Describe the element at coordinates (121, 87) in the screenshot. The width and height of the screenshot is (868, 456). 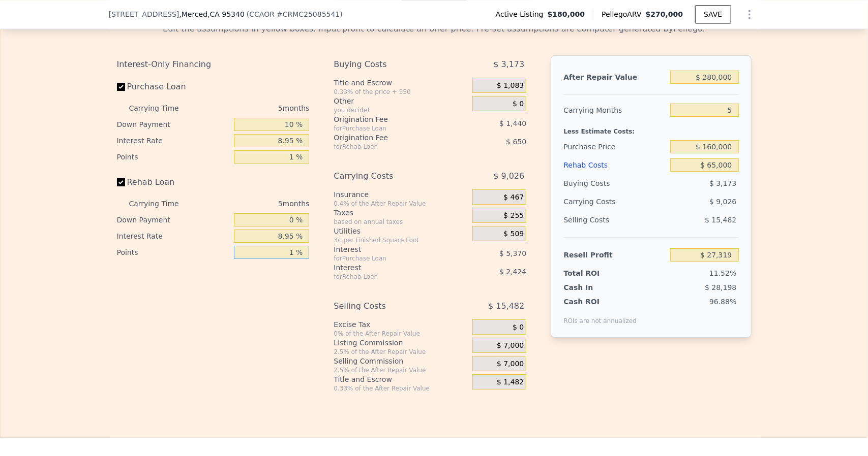
I see `input: Purchase Loan` at that location.